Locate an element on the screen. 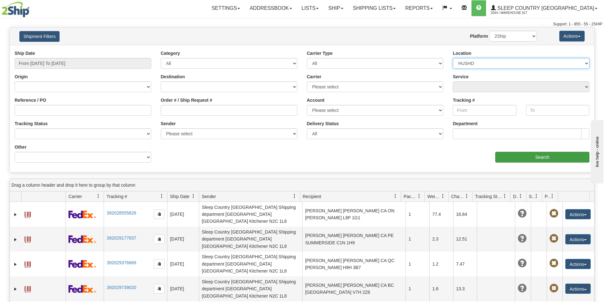 The width and height of the screenshot is (604, 302). label: Category is located at coordinates (170, 53).